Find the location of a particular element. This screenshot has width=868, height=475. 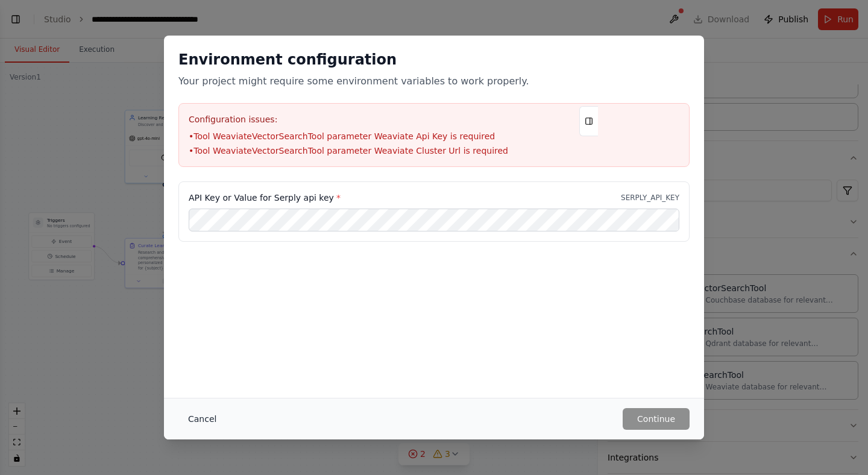

button: Cancel is located at coordinates (202, 419).